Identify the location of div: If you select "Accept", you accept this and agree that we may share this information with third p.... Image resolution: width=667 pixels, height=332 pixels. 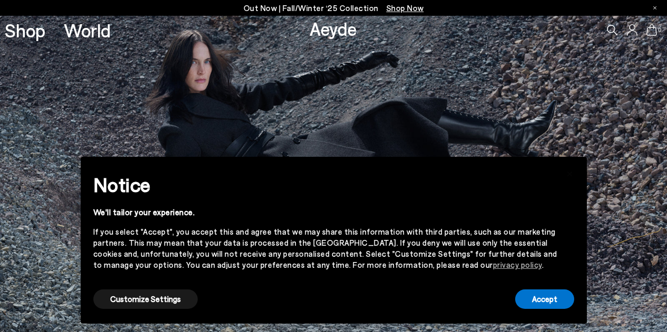
(325, 249).